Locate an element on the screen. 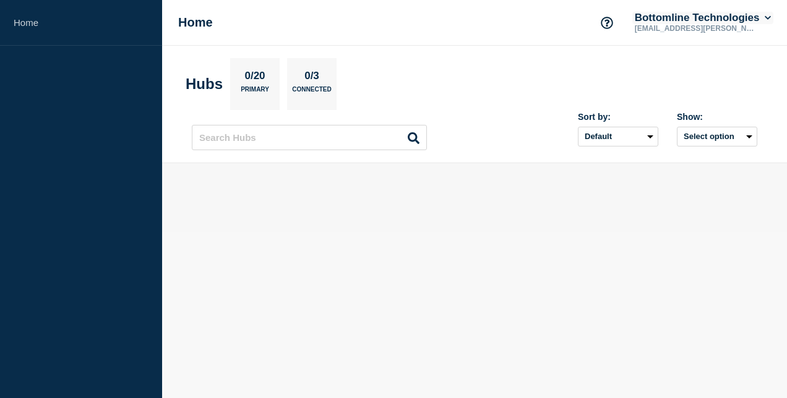  div: Show: is located at coordinates (717, 117).